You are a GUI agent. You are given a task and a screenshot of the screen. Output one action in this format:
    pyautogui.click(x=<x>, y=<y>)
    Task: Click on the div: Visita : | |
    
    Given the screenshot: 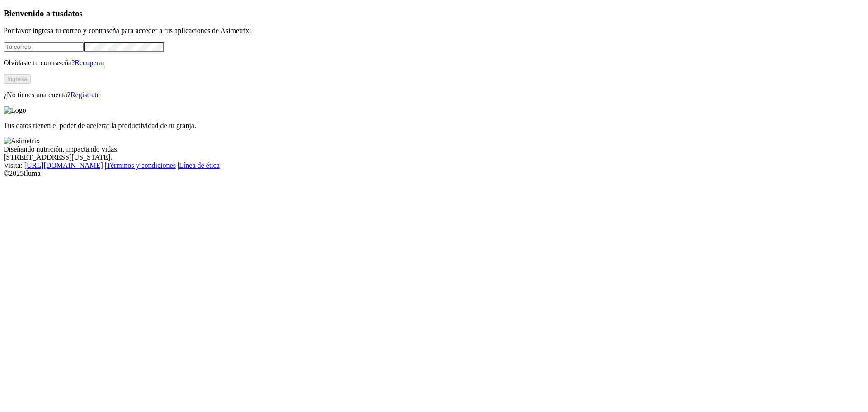 What is the action you would take?
    pyautogui.click(x=434, y=165)
    